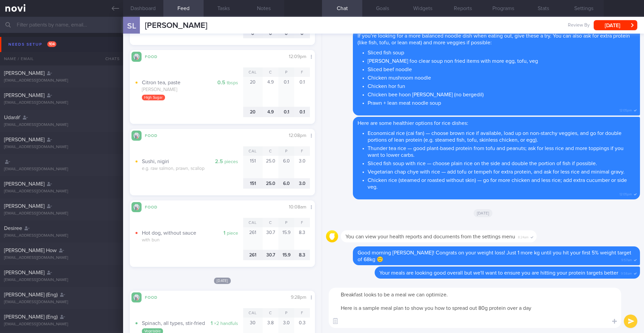 Image resolution: width=644 pixels, height=333 pixels. Describe the element at coordinates (13, 229) in the screenshot. I see `span: Desiree` at that location.